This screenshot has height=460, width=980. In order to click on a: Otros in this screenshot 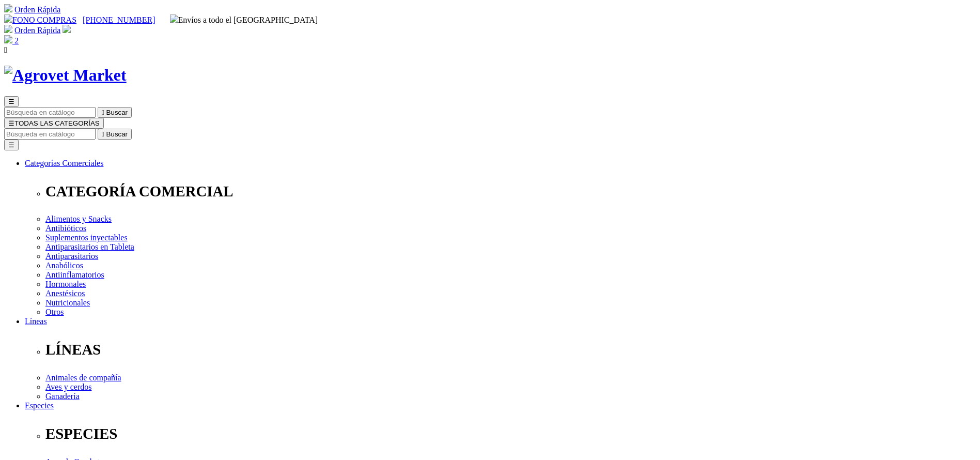, I will do `click(55, 311)`.